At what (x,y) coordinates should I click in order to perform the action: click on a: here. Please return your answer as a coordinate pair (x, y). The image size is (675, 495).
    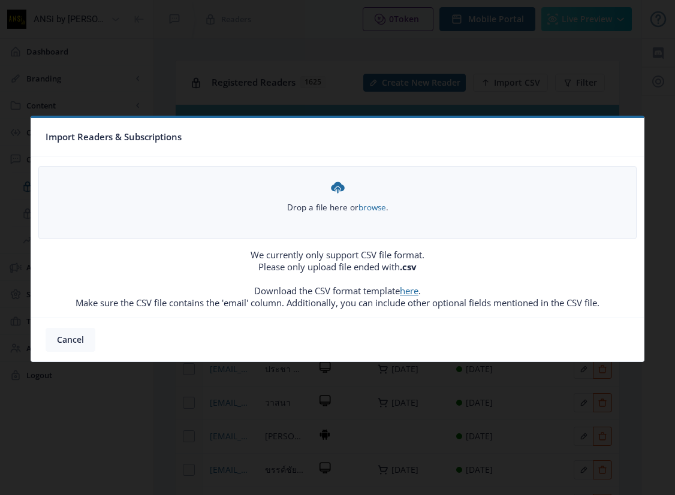
    Looking at the image, I should click on (409, 291).